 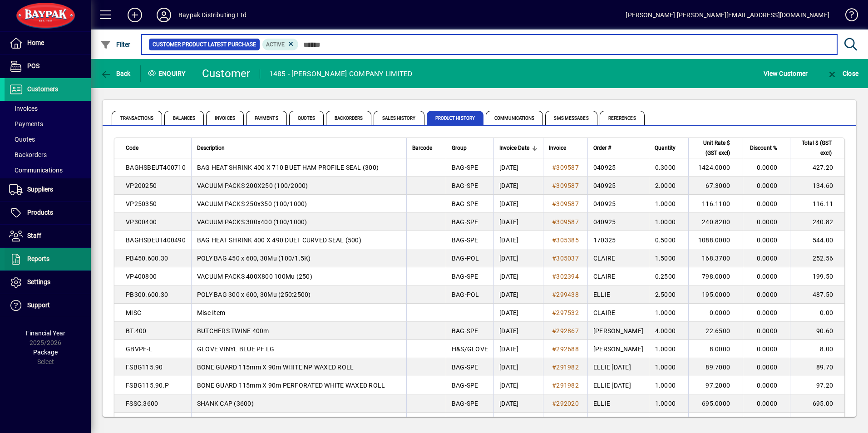 I want to click on span: 297532, so click(x=568, y=313).